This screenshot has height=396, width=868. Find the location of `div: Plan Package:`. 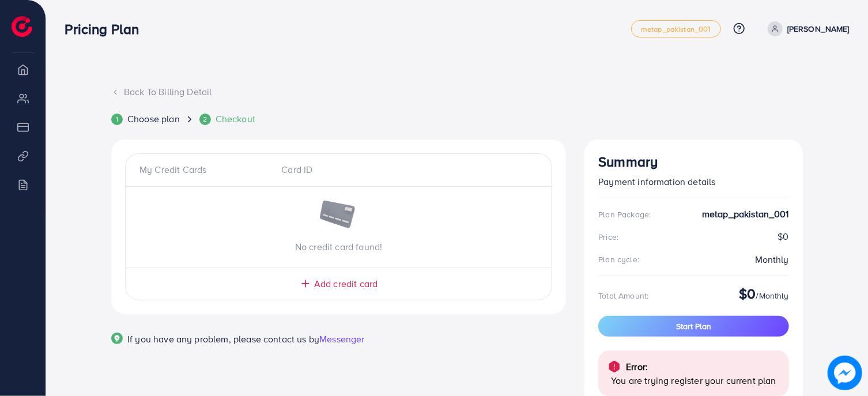

div: Plan Package: is located at coordinates (624, 214).